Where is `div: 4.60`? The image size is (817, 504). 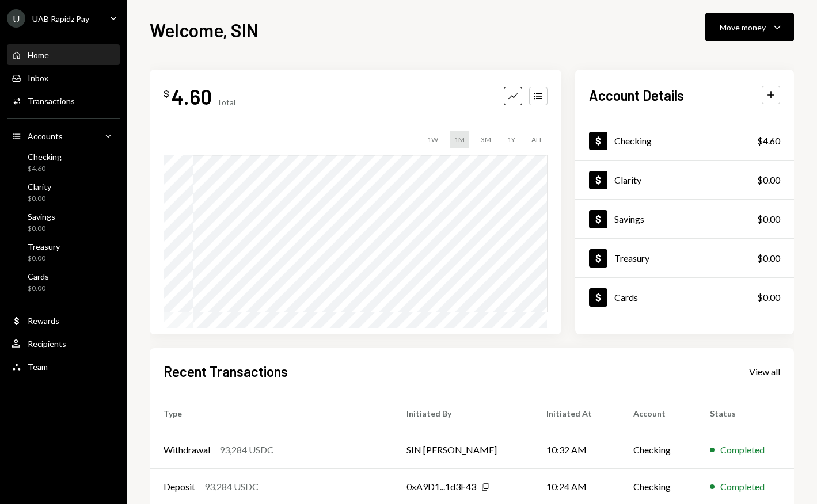
div: 4.60 is located at coordinates (192, 96).